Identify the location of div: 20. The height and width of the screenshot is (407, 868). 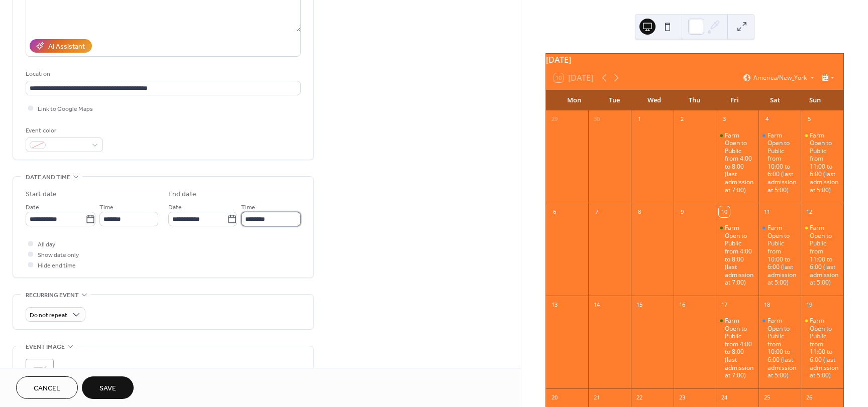
(554, 397).